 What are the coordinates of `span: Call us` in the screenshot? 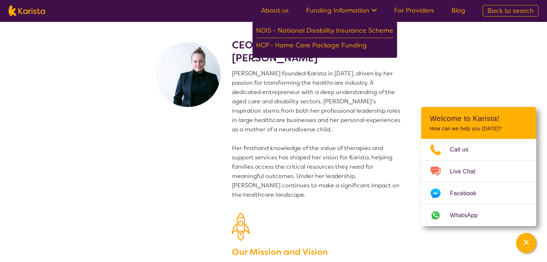 It's located at (463, 150).